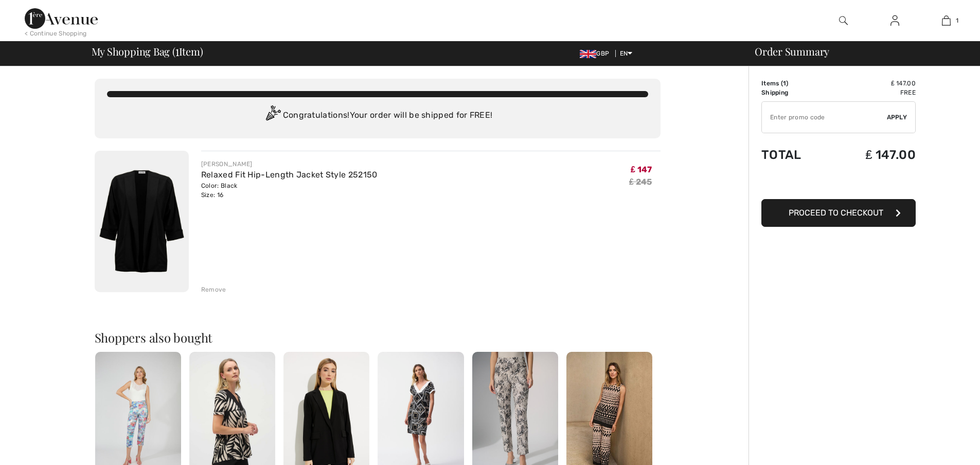  Describe the element at coordinates (289, 190) in the screenshot. I see `div: Color: Black Size: 16` at that location.